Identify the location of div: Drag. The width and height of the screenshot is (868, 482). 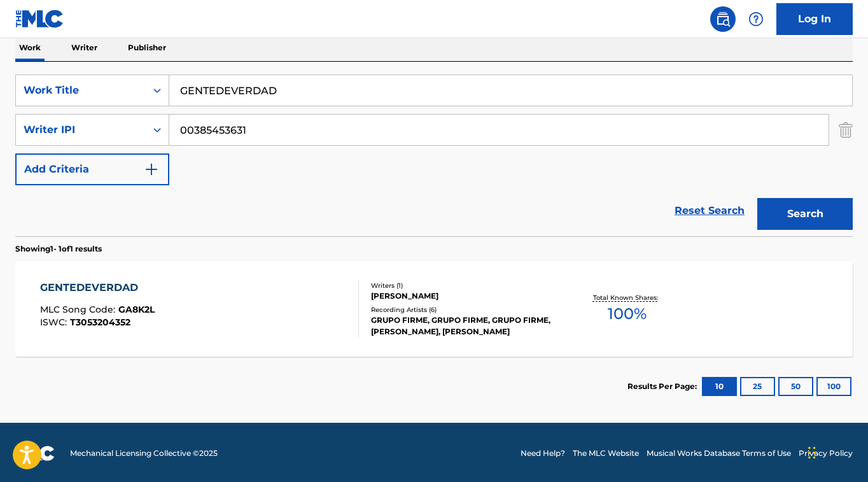
(812, 453).